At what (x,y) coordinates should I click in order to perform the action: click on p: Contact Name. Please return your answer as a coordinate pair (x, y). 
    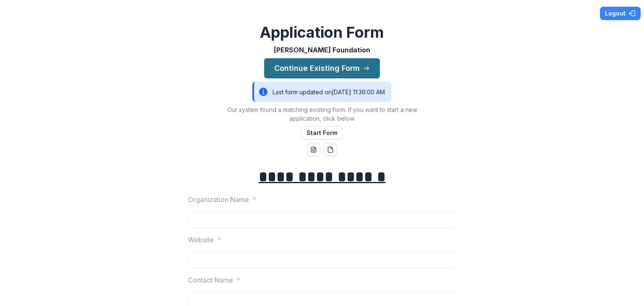
    Looking at the image, I should click on (210, 280).